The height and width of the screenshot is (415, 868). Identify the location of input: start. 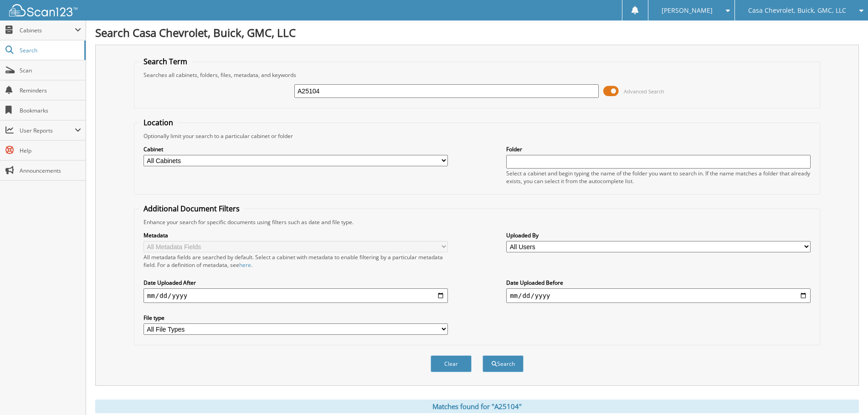
(295, 295).